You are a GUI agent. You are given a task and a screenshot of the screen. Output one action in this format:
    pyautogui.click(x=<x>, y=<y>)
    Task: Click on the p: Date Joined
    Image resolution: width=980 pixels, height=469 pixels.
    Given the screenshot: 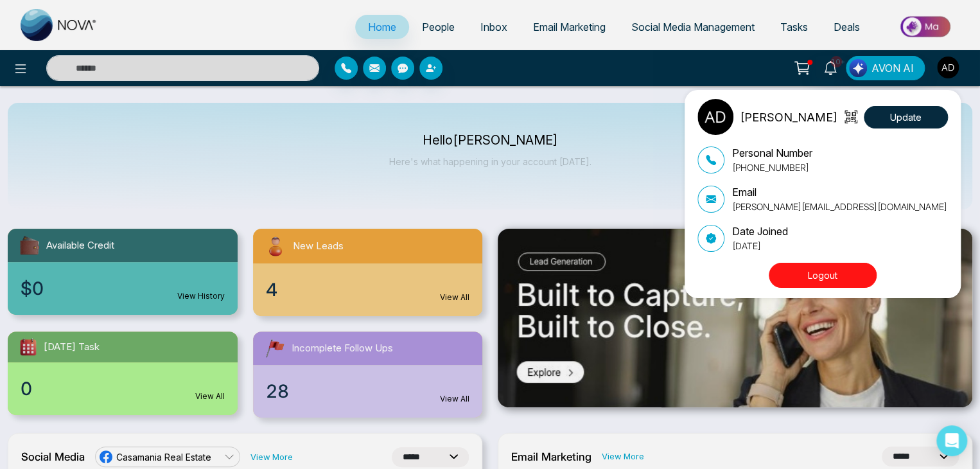 What is the action you would take?
    pyautogui.click(x=760, y=231)
    